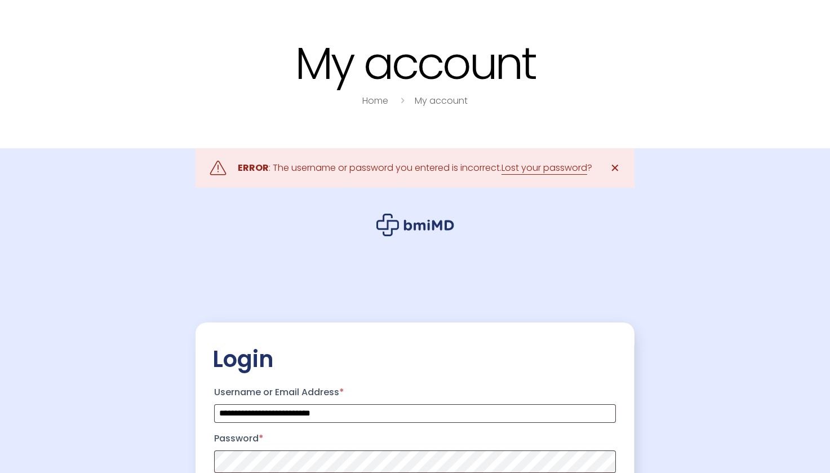 This screenshot has height=473, width=830. I want to click on h2: Login, so click(415, 359).